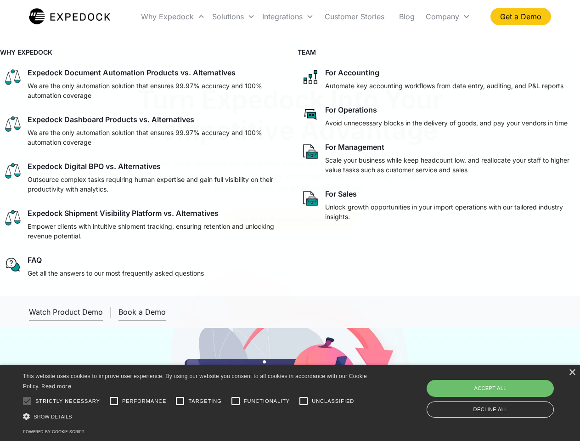 The height and width of the screenshot is (441, 580). Describe the element at coordinates (407, 17) in the screenshot. I see `a: Blog` at that location.